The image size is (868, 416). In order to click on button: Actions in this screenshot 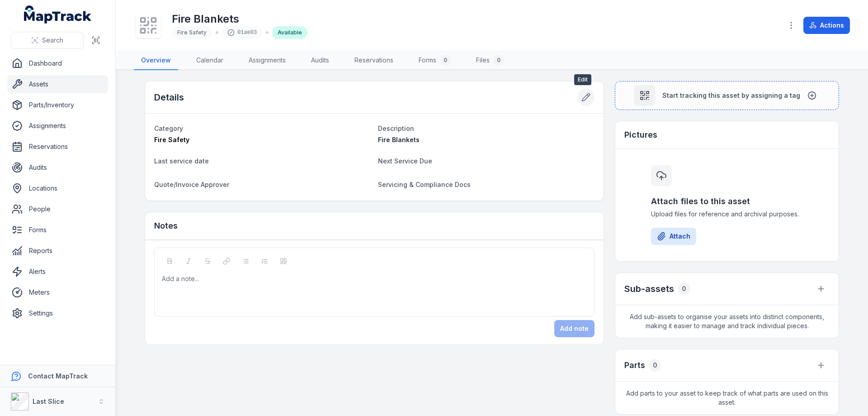, I will do `click(826, 25)`.